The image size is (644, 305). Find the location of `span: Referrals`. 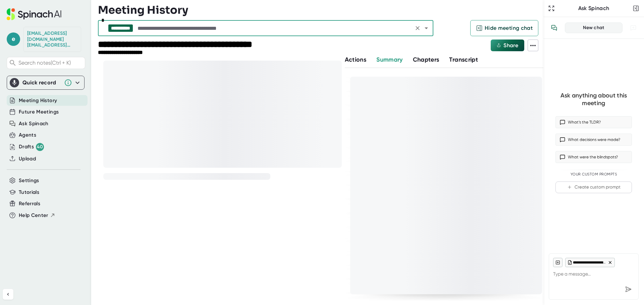

span: Referrals is located at coordinates (29, 204).